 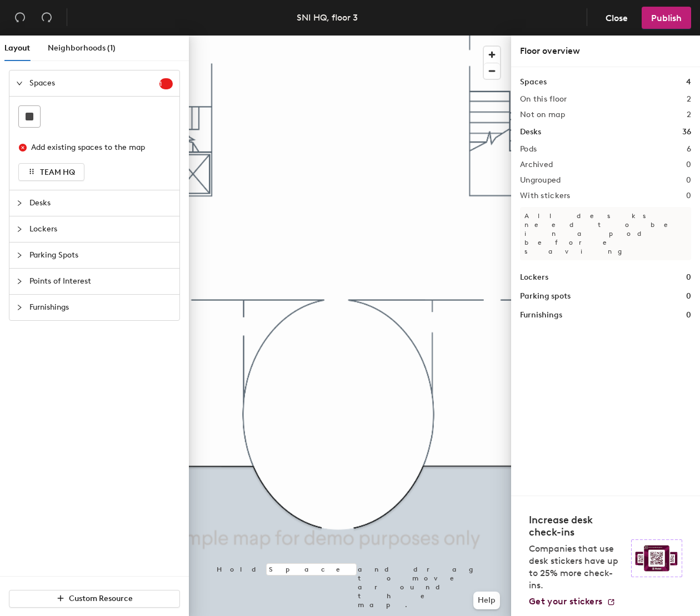 What do you see at coordinates (101, 281) in the screenshot?
I see `span: Points of Interest` at bounding box center [101, 281].